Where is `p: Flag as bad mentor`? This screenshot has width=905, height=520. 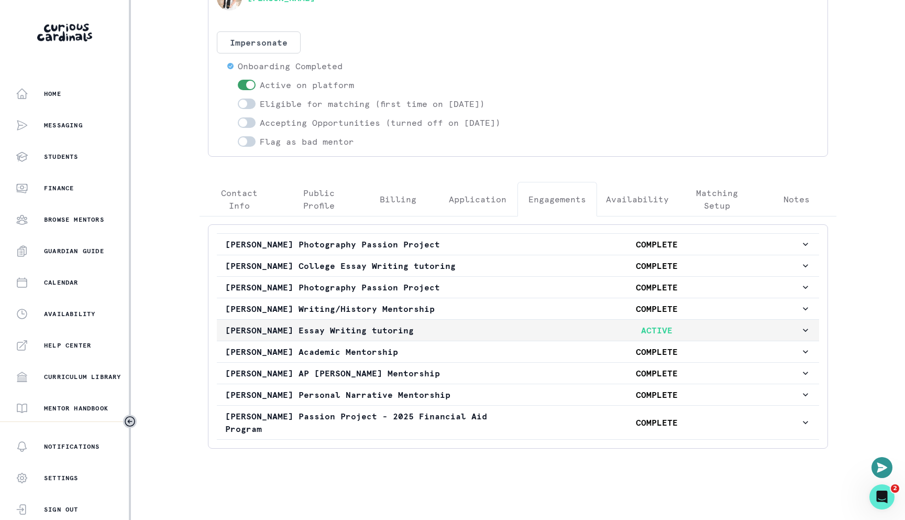
p: Flag as bad mentor is located at coordinates (307, 141).